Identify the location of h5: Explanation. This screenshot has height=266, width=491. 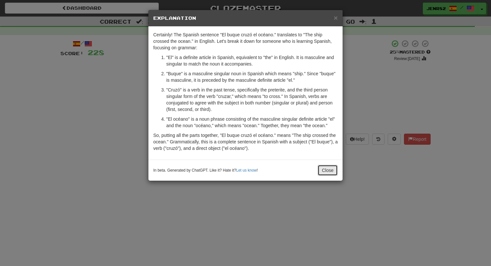
(245, 18).